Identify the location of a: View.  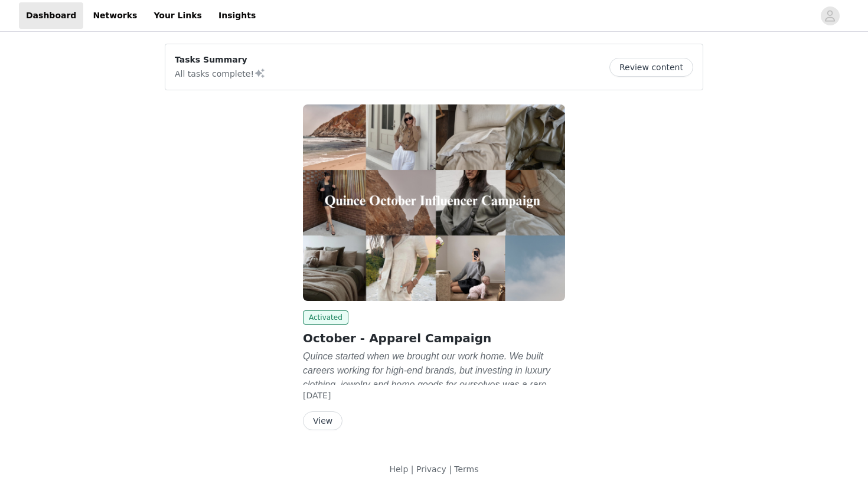
(323, 421).